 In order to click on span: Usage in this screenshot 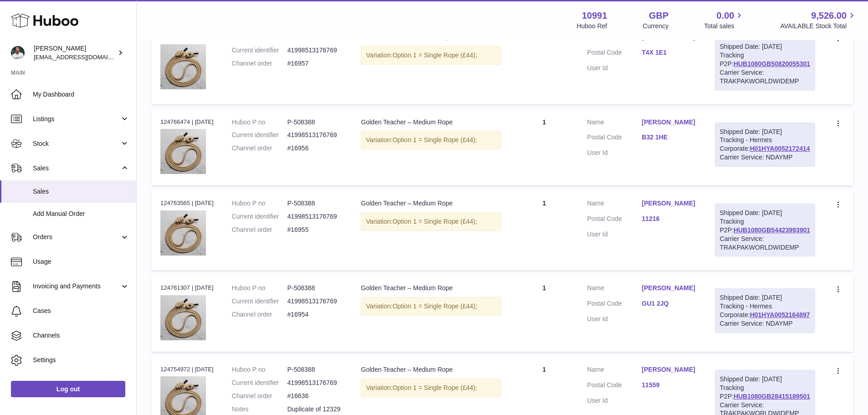, I will do `click(81, 262)`.